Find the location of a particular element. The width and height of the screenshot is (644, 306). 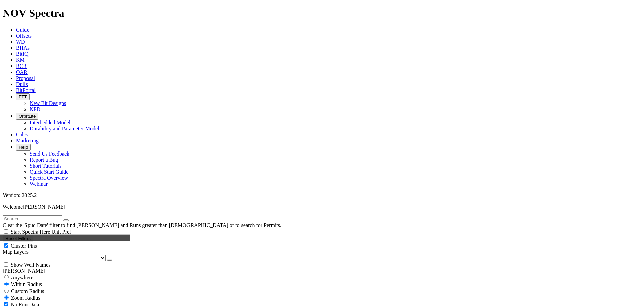

a: NPD is located at coordinates (35, 109).